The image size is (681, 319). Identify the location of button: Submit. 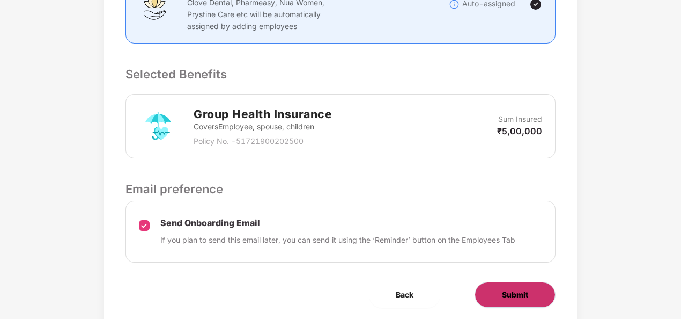
(515, 295).